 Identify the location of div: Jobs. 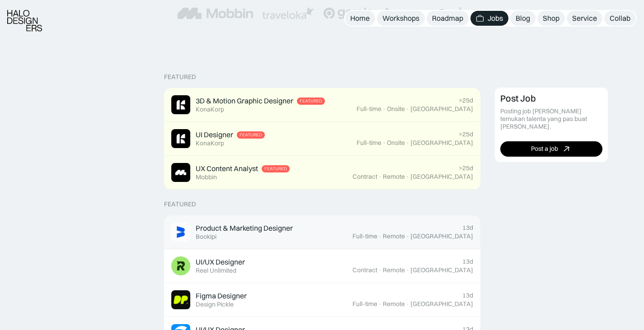
(495, 18).